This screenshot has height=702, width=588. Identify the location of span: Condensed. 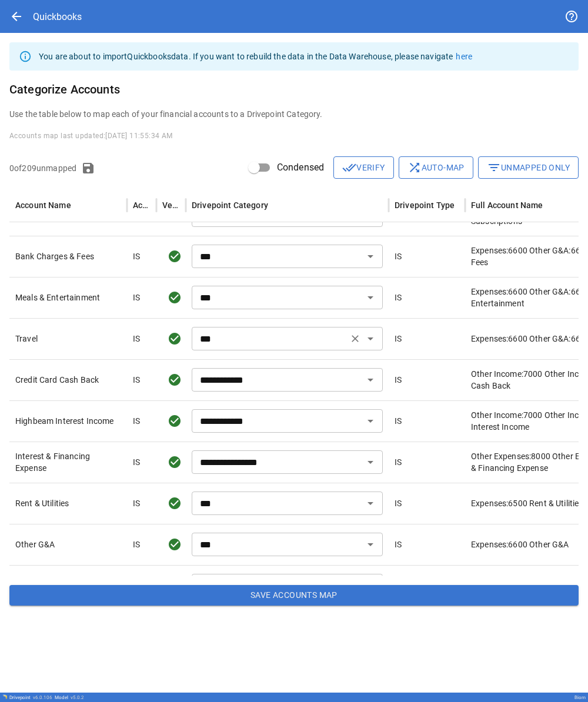
(301, 167).